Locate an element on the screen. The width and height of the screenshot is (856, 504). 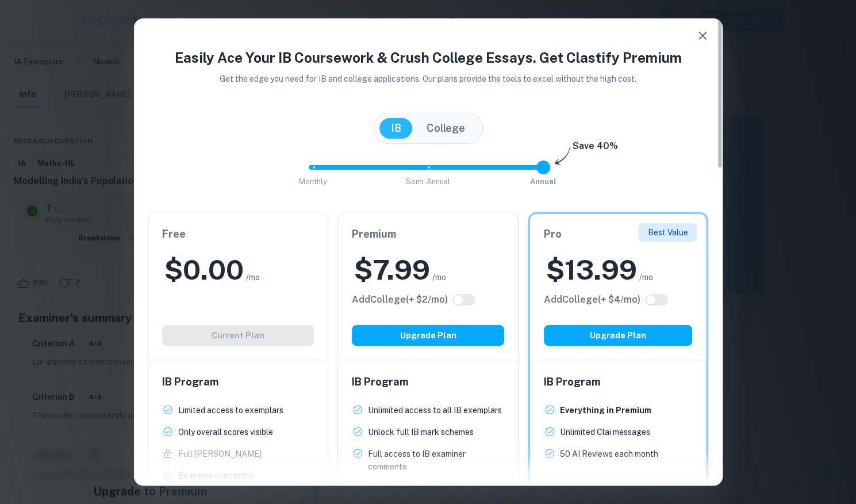
h6: Save 40% is located at coordinates (595, 149).